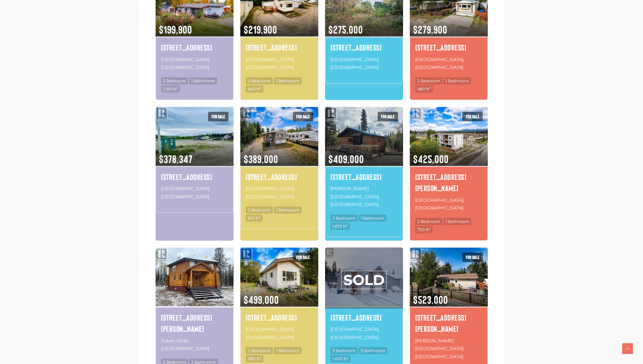 This screenshot has width=643, height=364. I want to click on span: $389,000, so click(279, 155).